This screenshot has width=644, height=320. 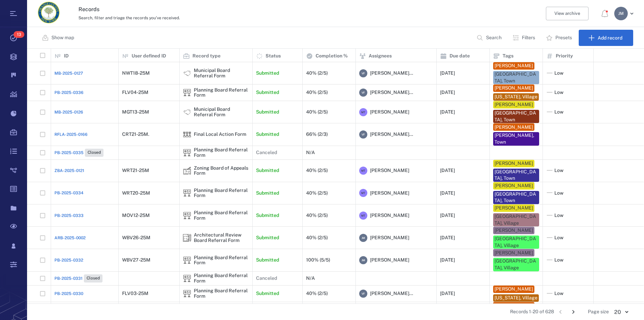 What do you see at coordinates (187, 112) in the screenshot?
I see `img: icon Municipal Board Referral Form` at bounding box center [187, 112].